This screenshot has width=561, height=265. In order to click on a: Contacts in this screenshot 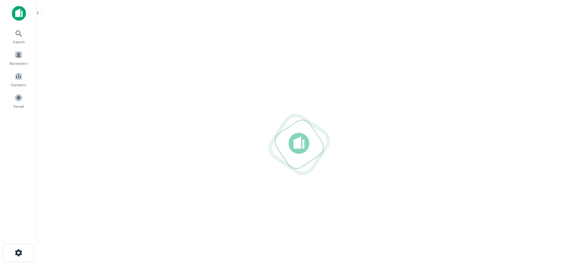, I will do `click(19, 79)`.